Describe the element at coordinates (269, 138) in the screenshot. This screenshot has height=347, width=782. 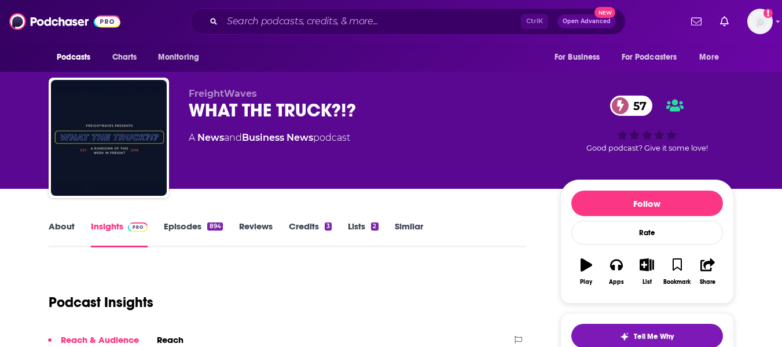
I see `div: A podcast` at that location.